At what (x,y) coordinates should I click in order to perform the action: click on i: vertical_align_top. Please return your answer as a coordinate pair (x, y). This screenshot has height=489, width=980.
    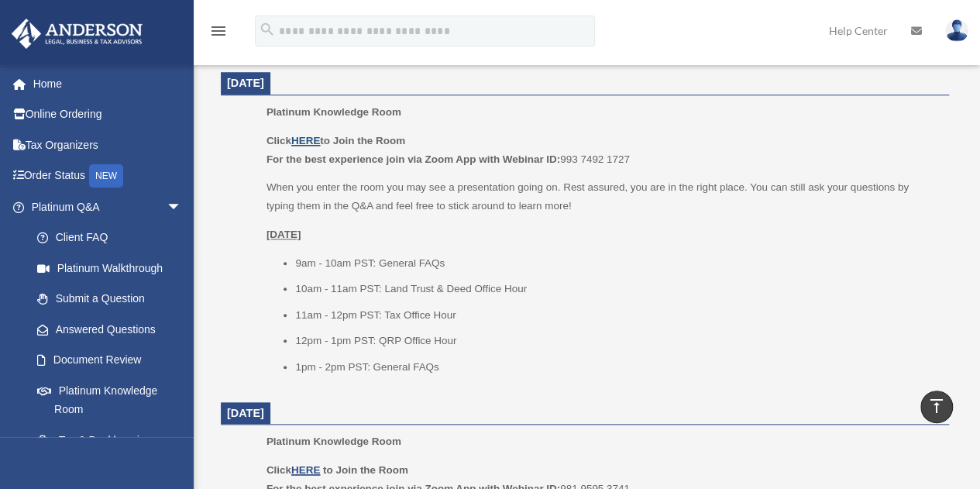
    Looking at the image, I should click on (936, 406).